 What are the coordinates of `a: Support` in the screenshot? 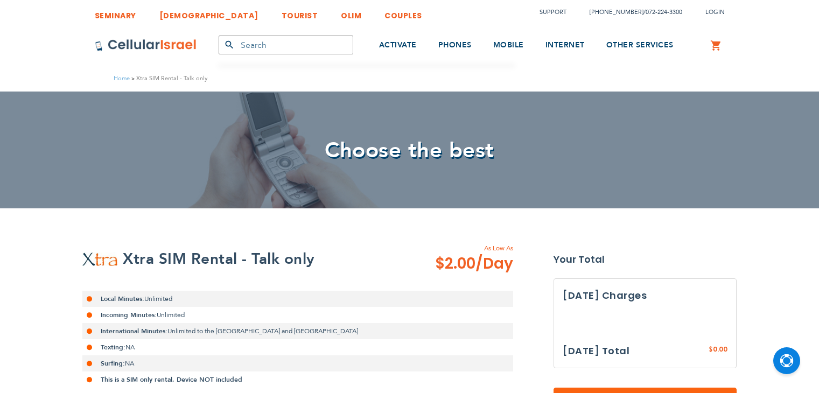 It's located at (553, 12).